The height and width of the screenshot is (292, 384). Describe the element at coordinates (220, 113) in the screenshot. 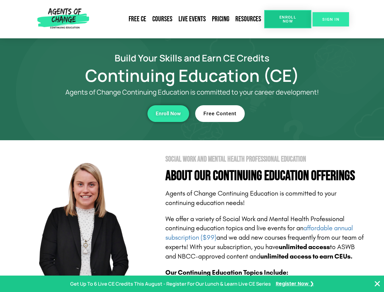

I see `span: Free Content` at that location.